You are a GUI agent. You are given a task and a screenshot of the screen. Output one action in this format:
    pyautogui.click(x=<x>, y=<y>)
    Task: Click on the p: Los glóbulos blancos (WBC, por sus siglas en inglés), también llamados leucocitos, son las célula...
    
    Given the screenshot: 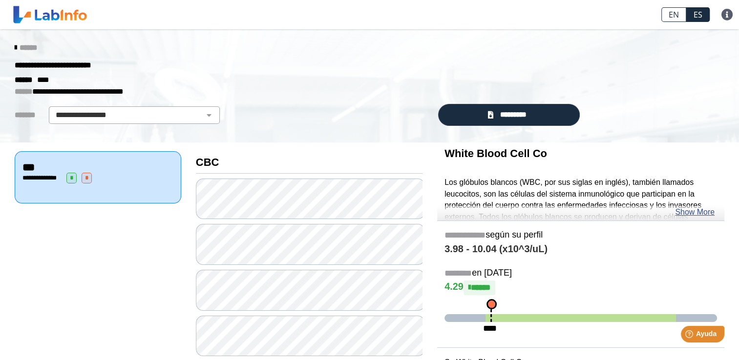 What is the action you would take?
    pyautogui.click(x=581, y=247)
    